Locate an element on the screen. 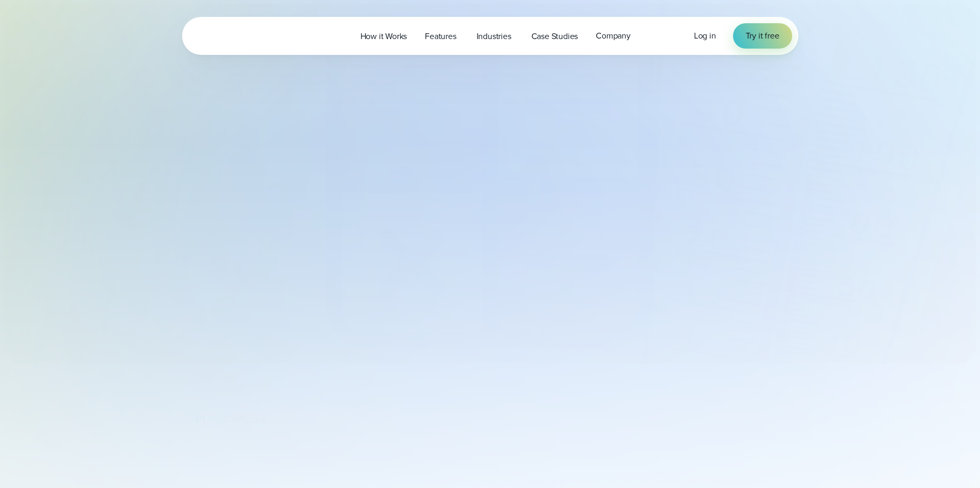 The height and width of the screenshot is (488, 980). a: Log in is located at coordinates (705, 36).